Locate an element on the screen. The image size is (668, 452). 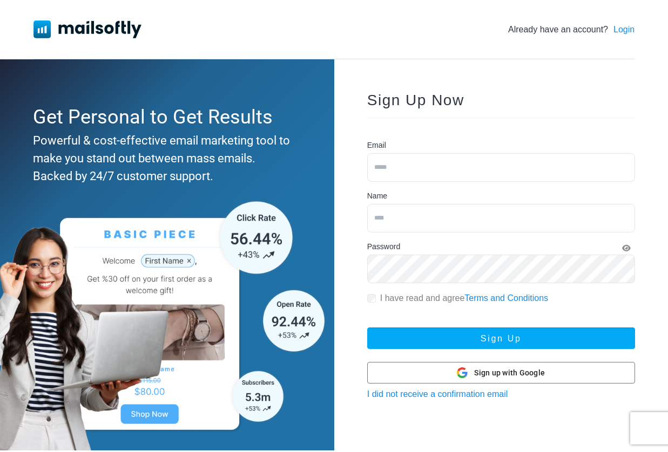
a: Terms and Conditions is located at coordinates (506, 298).